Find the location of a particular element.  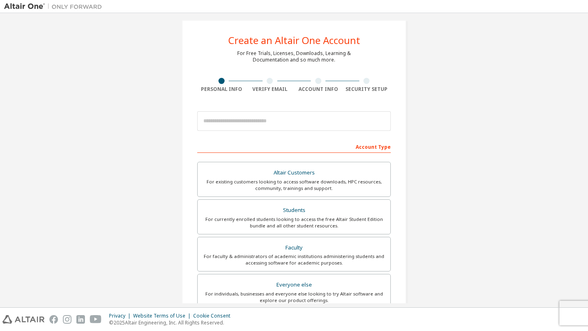

div: Everyone else is located at coordinates (294, 285).